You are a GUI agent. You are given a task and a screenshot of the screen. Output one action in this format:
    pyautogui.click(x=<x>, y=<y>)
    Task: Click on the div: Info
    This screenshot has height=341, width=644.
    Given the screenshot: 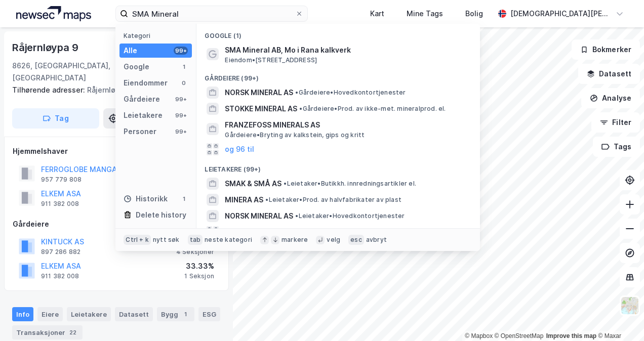 What is the action you would take?
    pyautogui.click(x=23, y=314)
    